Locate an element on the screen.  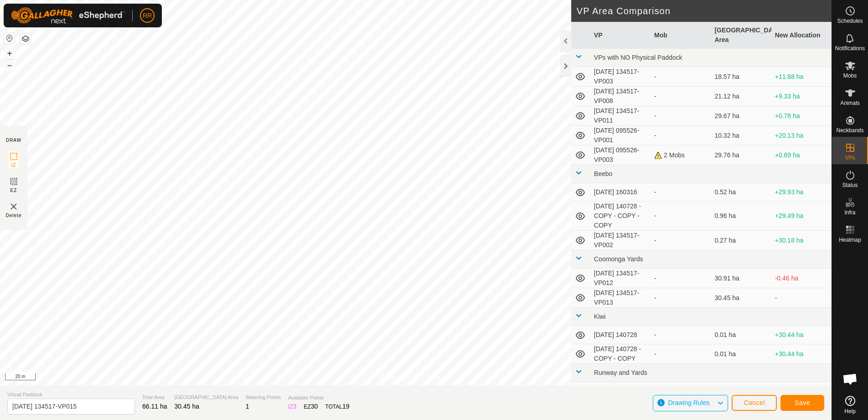
td: 30.91 ha is located at coordinates (741, 278).